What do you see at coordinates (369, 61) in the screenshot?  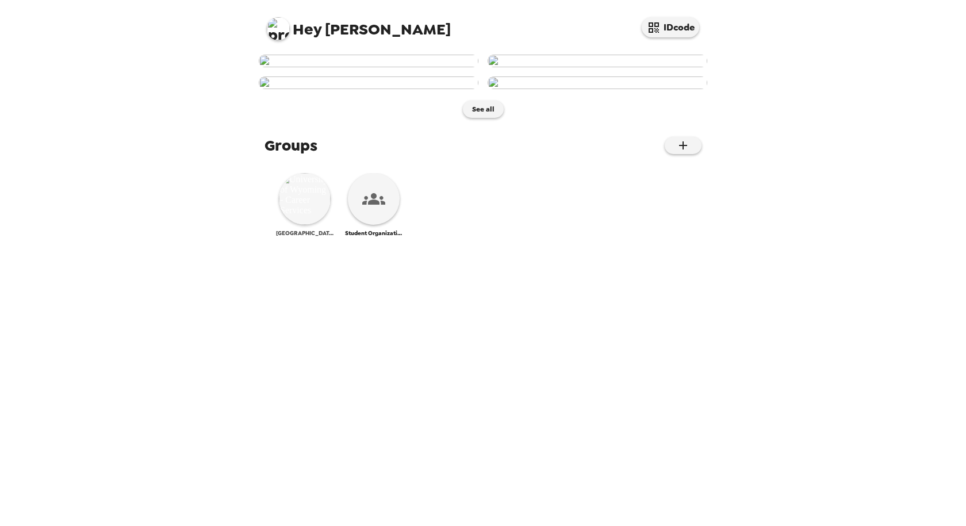 I see `img: user-268029` at bounding box center [369, 61].